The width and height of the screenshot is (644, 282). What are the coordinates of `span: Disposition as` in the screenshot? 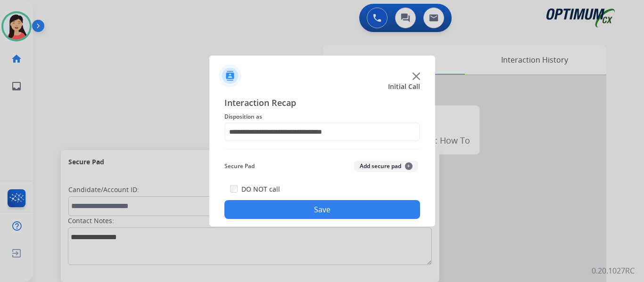 It's located at (322, 117).